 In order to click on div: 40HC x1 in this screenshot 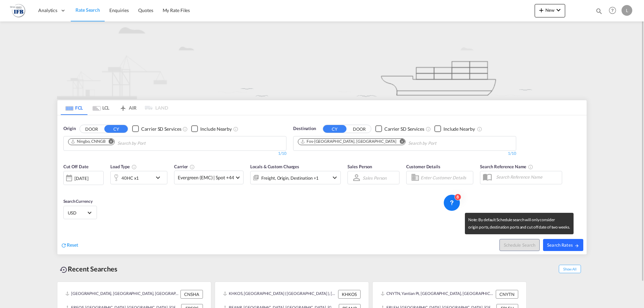, I will do `click(130, 178)`.